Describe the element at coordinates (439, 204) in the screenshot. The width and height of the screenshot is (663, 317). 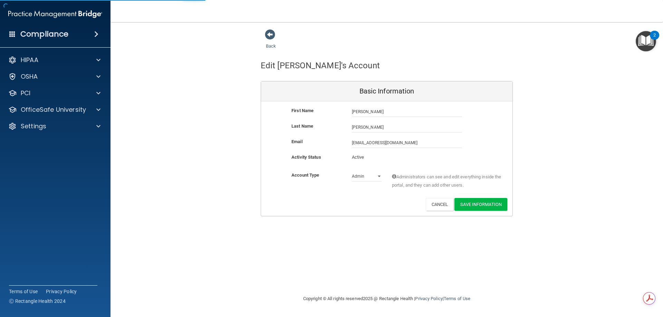
I see `button: Cancel` at that location.